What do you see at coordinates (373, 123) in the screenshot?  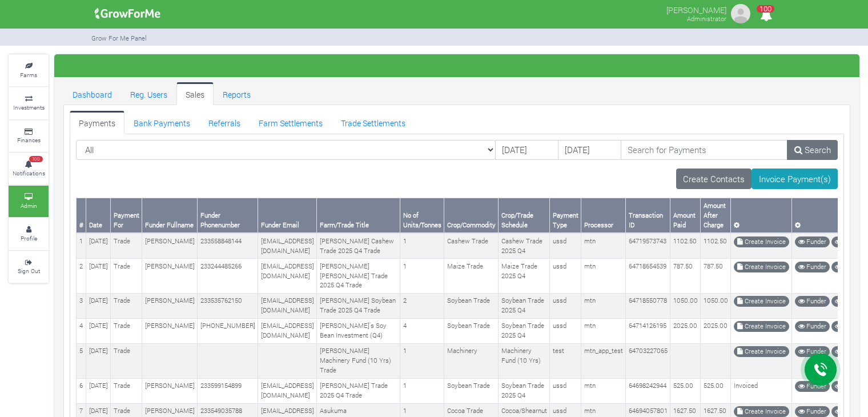 I see `a: Trade Settlements` at bounding box center [373, 123].